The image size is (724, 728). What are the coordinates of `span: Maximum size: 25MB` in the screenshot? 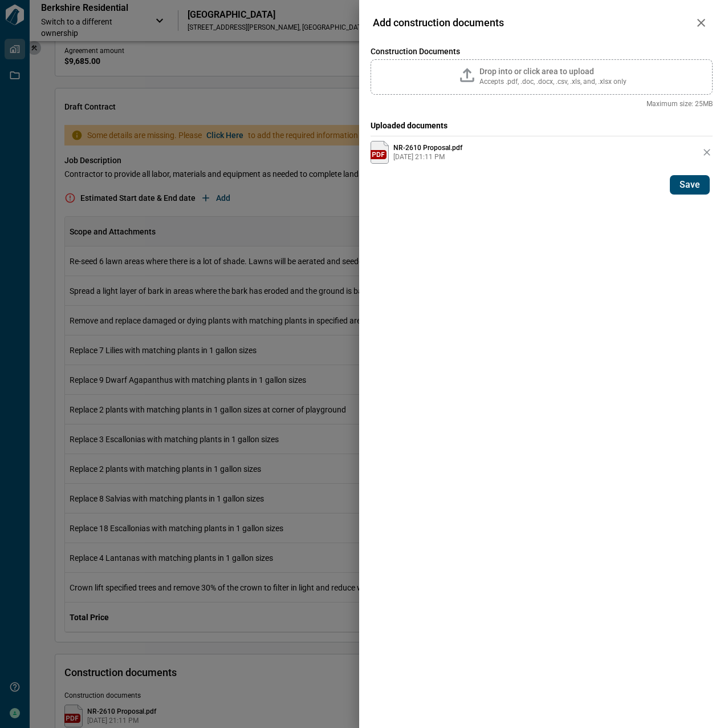 It's located at (542, 104).